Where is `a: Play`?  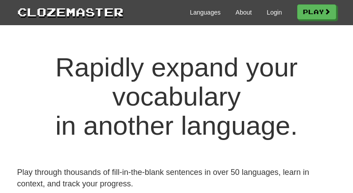 a: Play is located at coordinates (316, 12).